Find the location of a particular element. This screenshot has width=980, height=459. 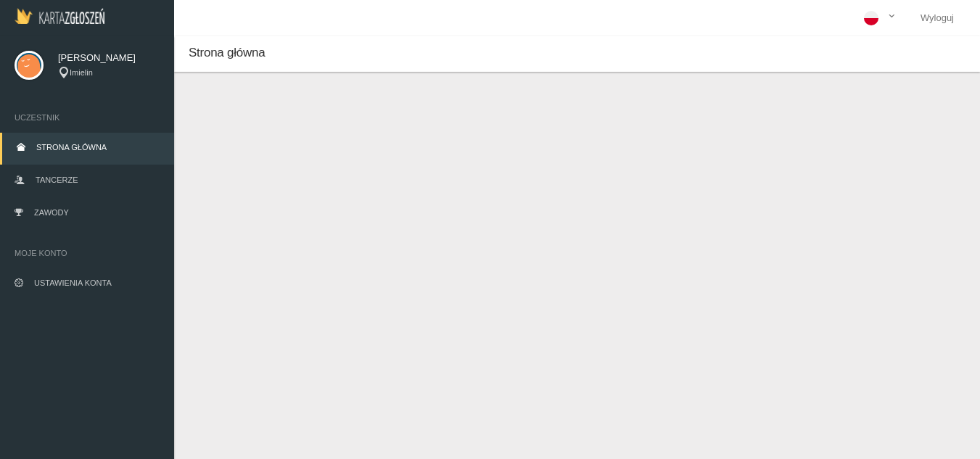

img: svg is located at coordinates (29, 66).